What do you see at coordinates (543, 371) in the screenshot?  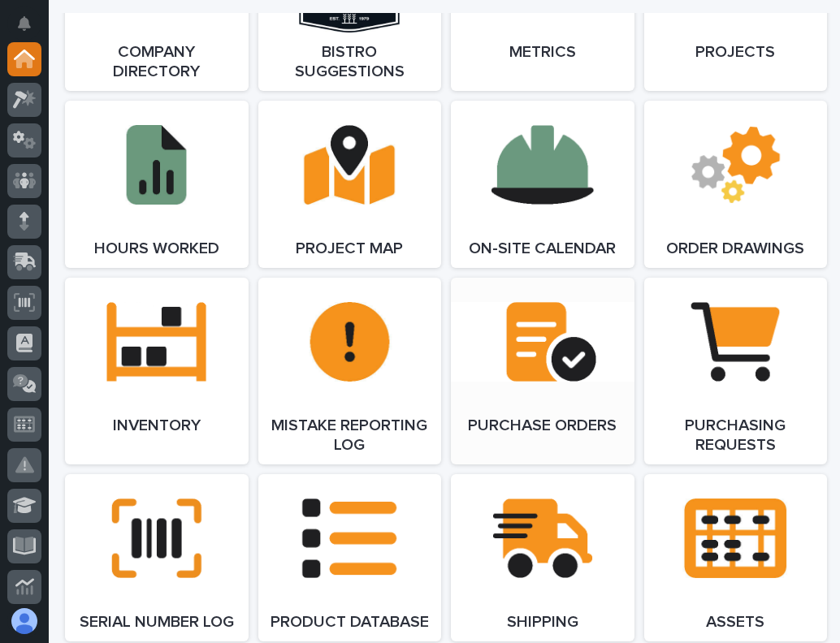 I see `a: Purchase Orders` at bounding box center [543, 371].